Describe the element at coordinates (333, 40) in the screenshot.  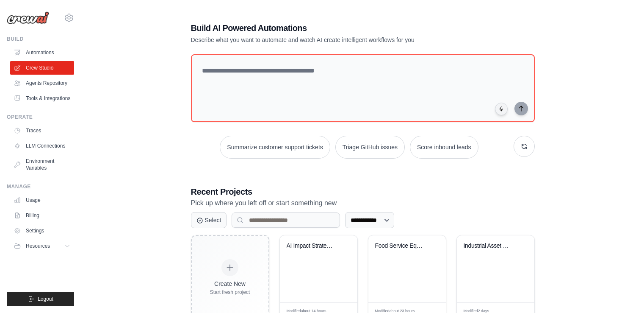
I see `p: Describe what you want to automate and watch AI create intelligent workflows for you` at that location.